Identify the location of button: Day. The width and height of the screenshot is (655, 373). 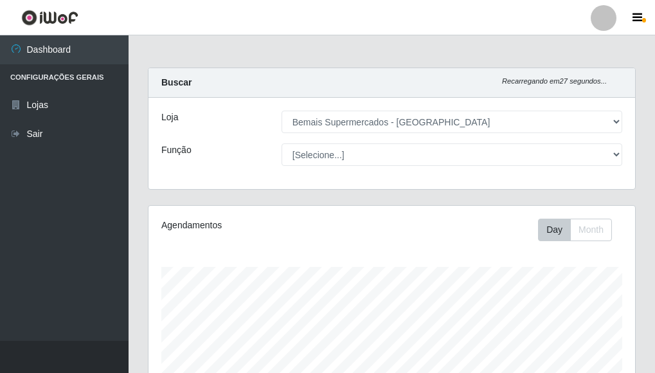
(554, 229).